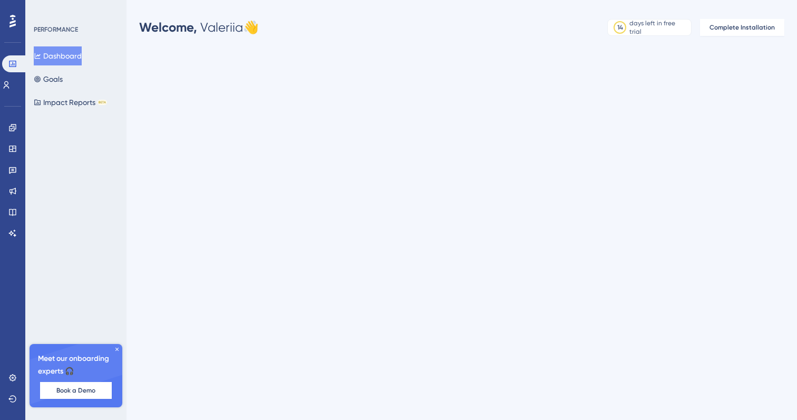 This screenshot has height=420, width=797. Describe the element at coordinates (743, 27) in the screenshot. I see `button: Complete Installation` at that location.